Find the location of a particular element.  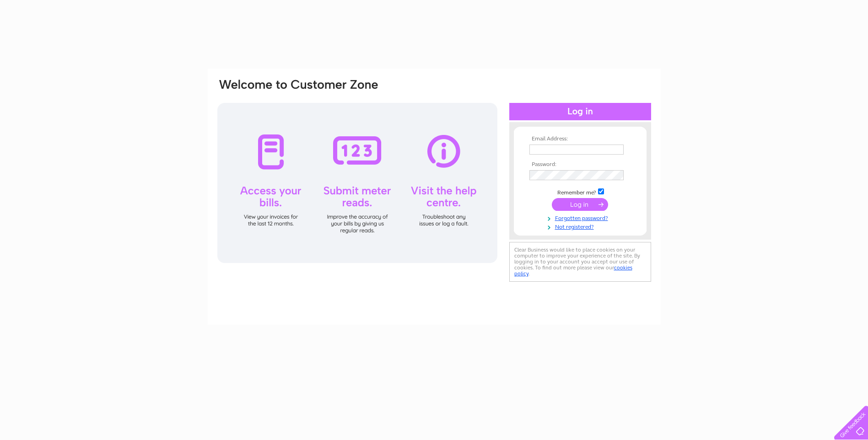

input: Submit is located at coordinates (580, 205).